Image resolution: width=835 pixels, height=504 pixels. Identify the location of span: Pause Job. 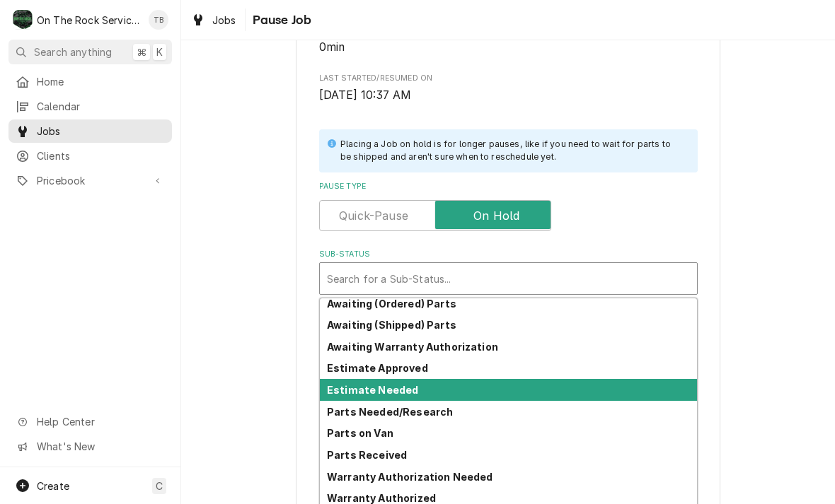
(279, 20).